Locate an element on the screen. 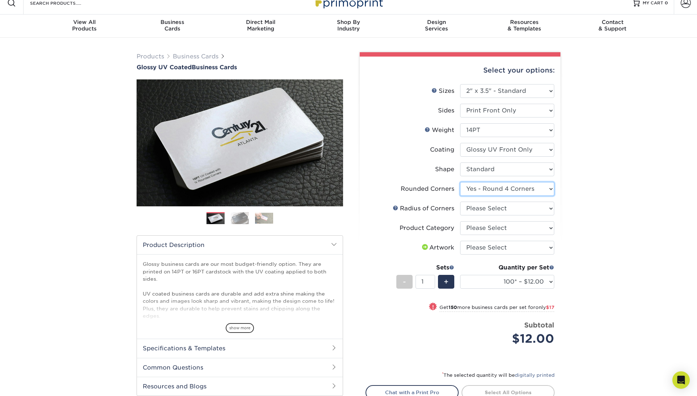 Image resolution: width=697 pixels, height=396 pixels. span: $17 is located at coordinates (550, 307).